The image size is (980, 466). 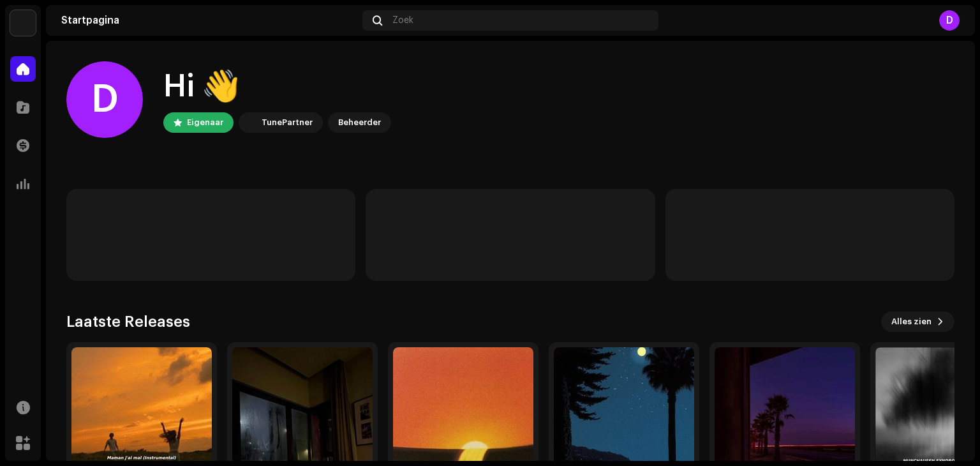 What do you see at coordinates (210, 21) in the screenshot?
I see `div: Startpagina` at bounding box center [210, 21].